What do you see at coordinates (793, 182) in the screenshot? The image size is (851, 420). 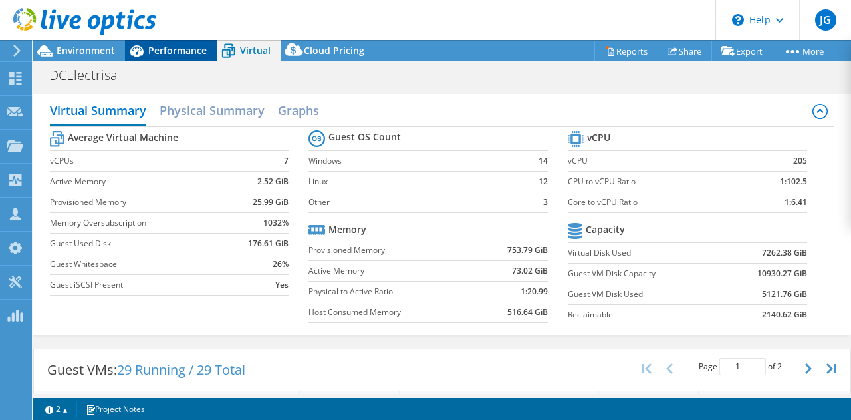 I see `b: 1:102.5` at bounding box center [793, 182].